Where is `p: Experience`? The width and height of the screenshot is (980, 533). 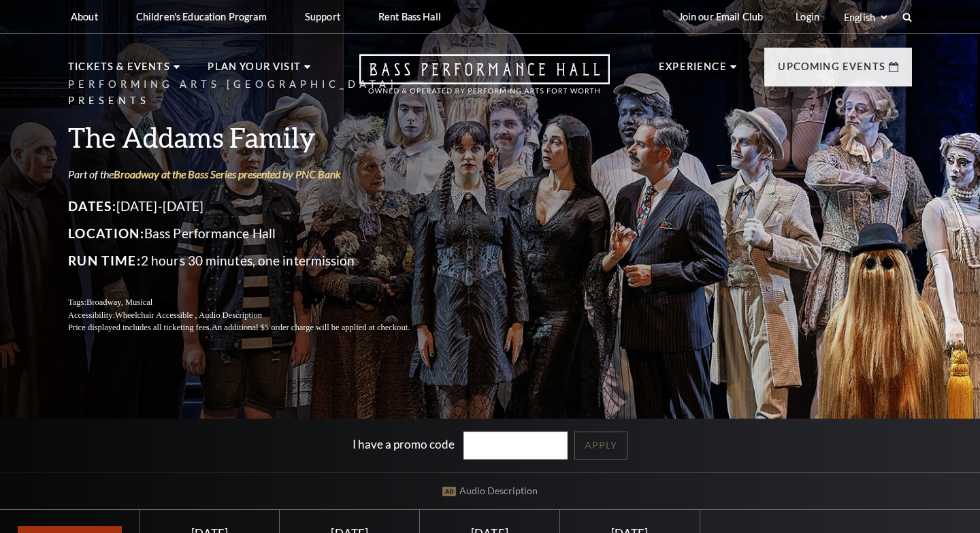 p: Experience is located at coordinates (693, 71).